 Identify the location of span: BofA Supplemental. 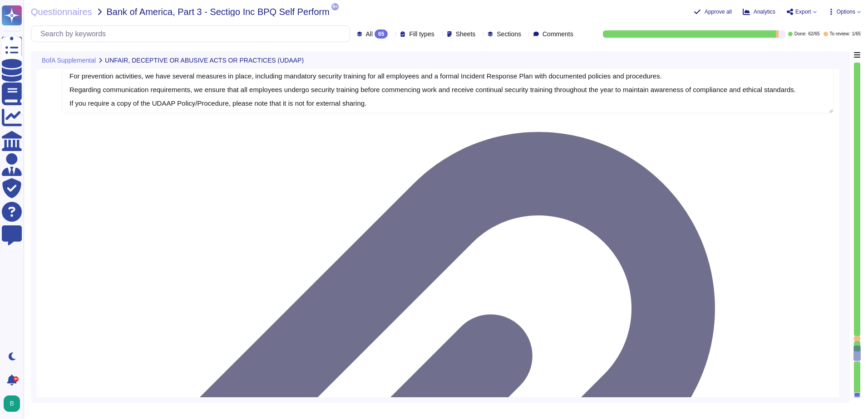
(69, 60).